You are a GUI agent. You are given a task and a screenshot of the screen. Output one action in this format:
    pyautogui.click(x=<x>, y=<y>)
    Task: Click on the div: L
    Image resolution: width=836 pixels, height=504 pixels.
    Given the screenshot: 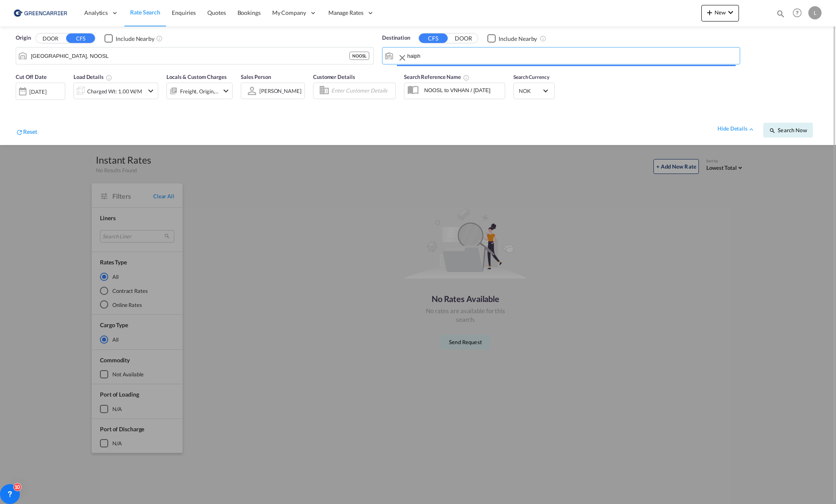 What is the action you would take?
    pyautogui.click(x=815, y=13)
    